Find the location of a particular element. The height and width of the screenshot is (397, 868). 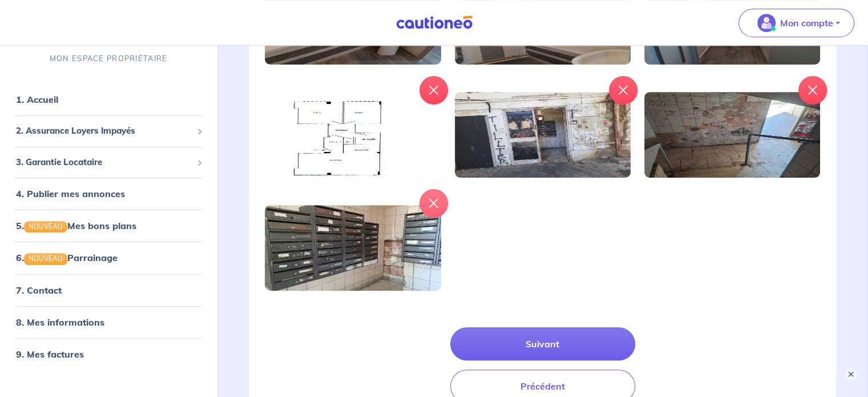

a: 7. Contact is located at coordinates (39, 290).